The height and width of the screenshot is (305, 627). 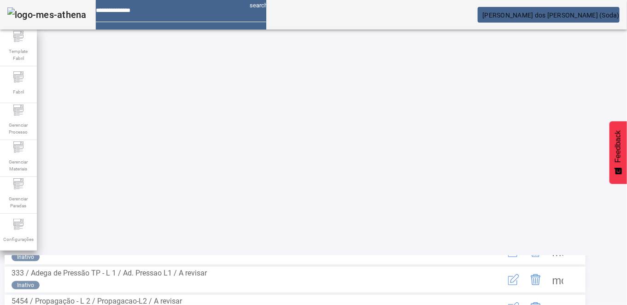 I want to click on span: Template Fabril, so click(x=18, y=55).